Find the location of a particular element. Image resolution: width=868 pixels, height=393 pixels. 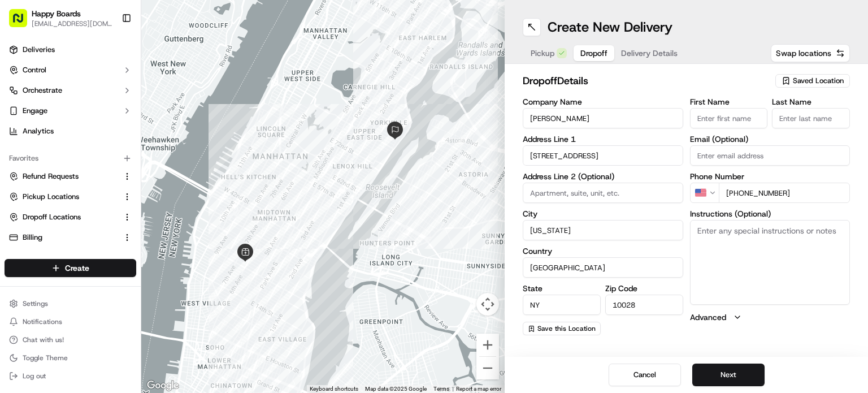

button: Settings is located at coordinates (70, 304).